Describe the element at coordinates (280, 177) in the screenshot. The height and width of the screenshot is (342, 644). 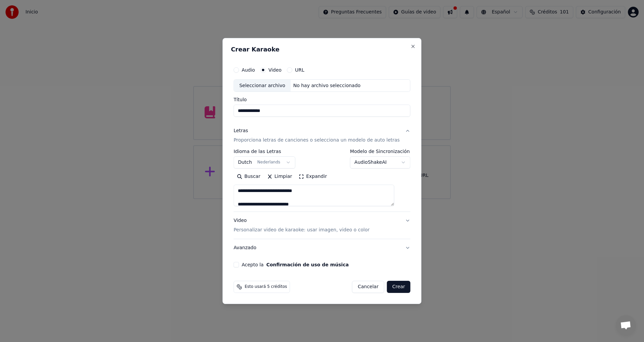
I see `button: Limpiar` at that location.